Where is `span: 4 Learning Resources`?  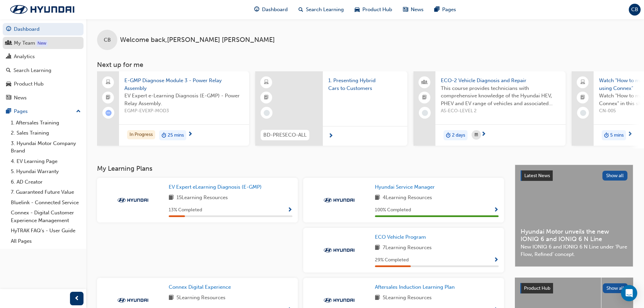
span: 4 Learning Resources is located at coordinates (407, 198).